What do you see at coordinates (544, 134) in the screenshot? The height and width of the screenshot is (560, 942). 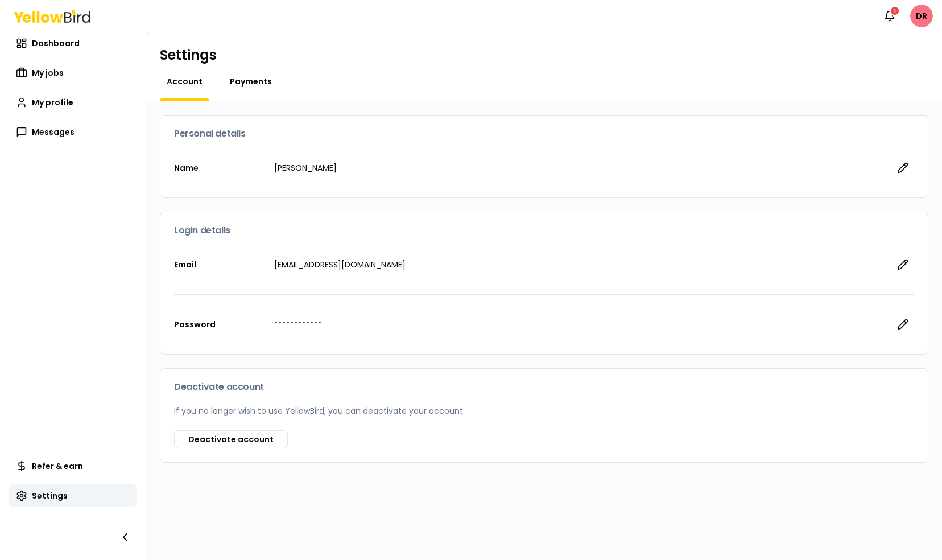 I see `h3: Personal details` at bounding box center [544, 134].